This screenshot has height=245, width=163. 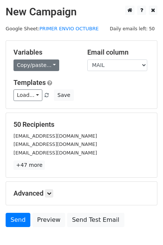 I want to click on a: Send, so click(x=18, y=220).